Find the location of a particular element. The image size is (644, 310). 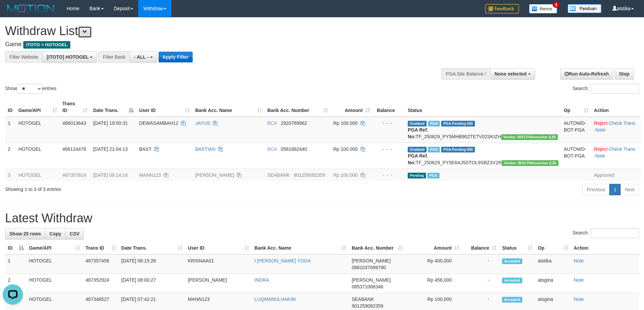

span: 466124476 is located at coordinates (74, 149).